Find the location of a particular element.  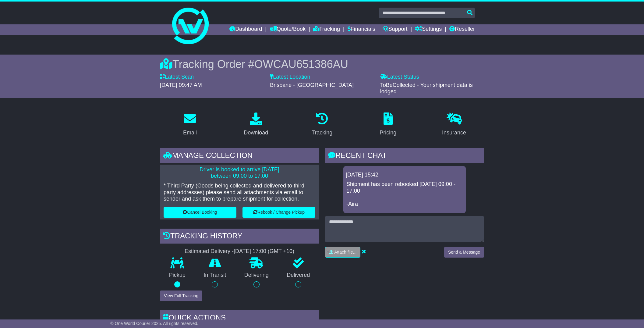

a: Pricing is located at coordinates (388, 124).